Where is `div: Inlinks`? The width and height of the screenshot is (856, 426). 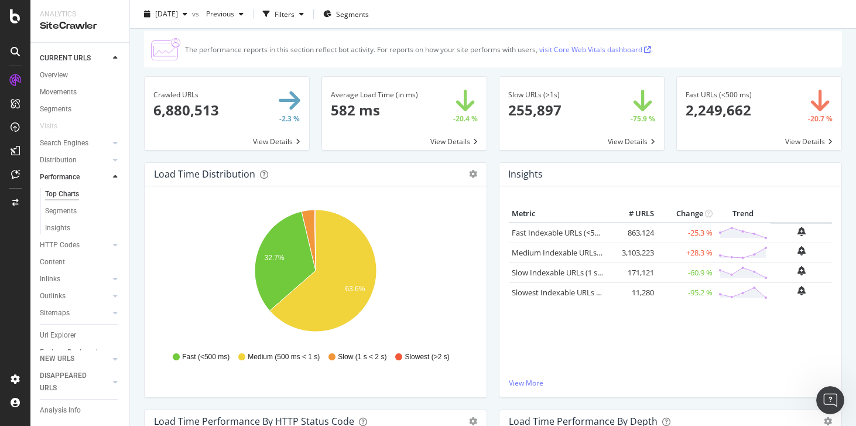
div: Inlinks is located at coordinates (50, 279).